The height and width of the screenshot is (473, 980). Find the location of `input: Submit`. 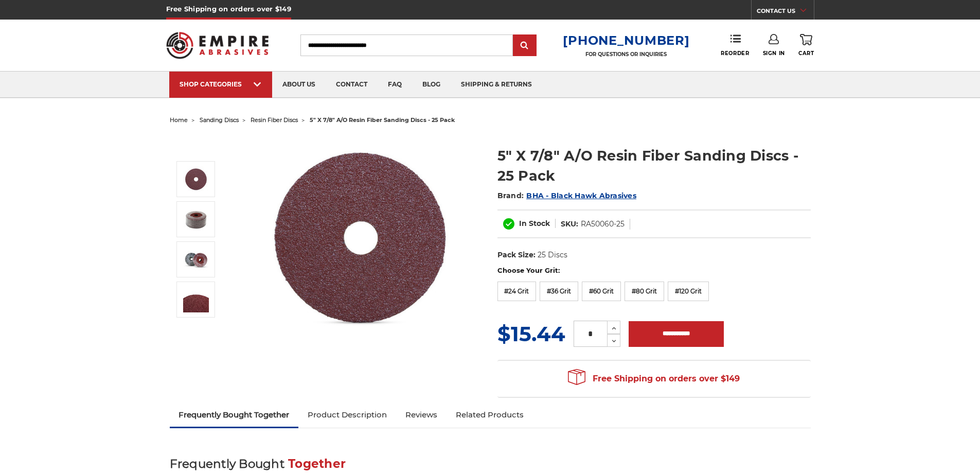

input: Submit is located at coordinates (525, 46).